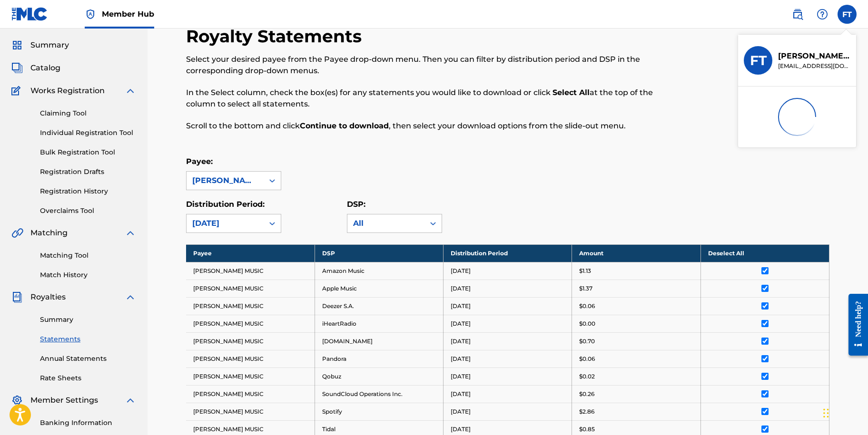  What do you see at coordinates (88, 320) in the screenshot?
I see `a: Summary` at bounding box center [88, 320].